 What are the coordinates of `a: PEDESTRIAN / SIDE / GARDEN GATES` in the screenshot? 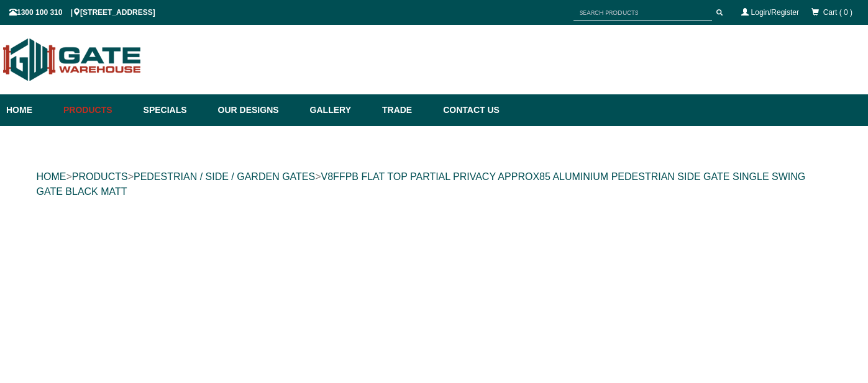 It's located at (224, 176).